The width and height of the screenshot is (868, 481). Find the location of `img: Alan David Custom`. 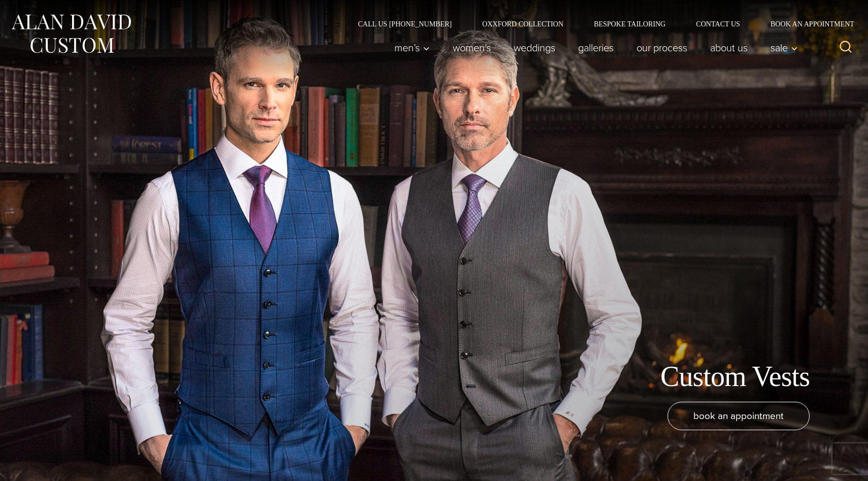

img: Alan David Custom is located at coordinates (71, 34).